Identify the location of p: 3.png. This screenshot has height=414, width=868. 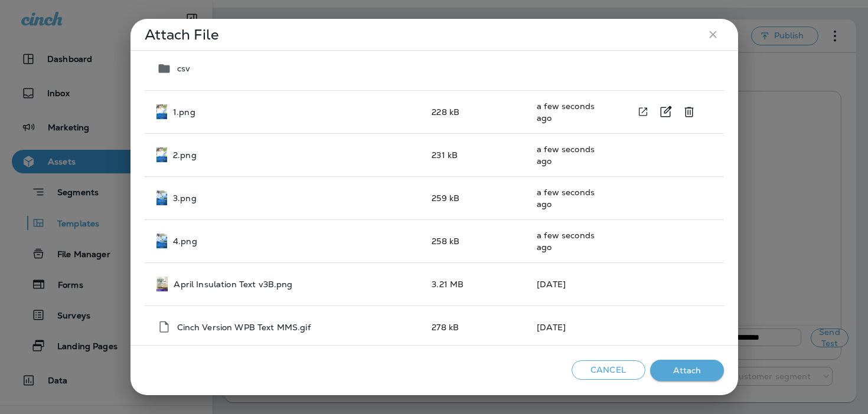
(185, 198).